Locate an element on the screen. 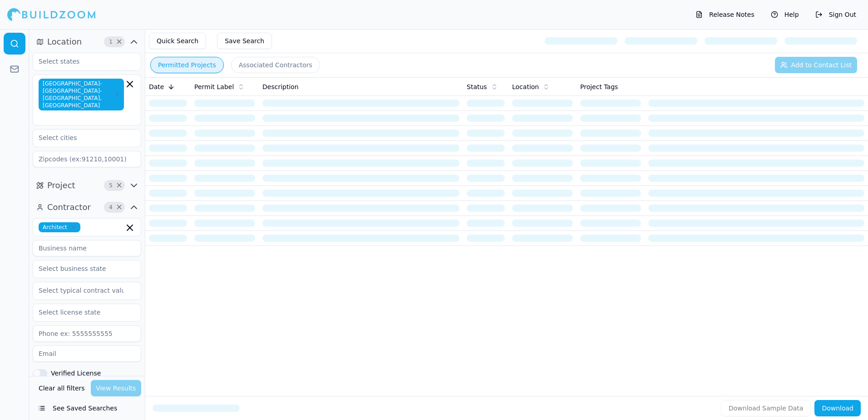 This screenshot has width=868, height=420. button: Help is located at coordinates (785, 14).